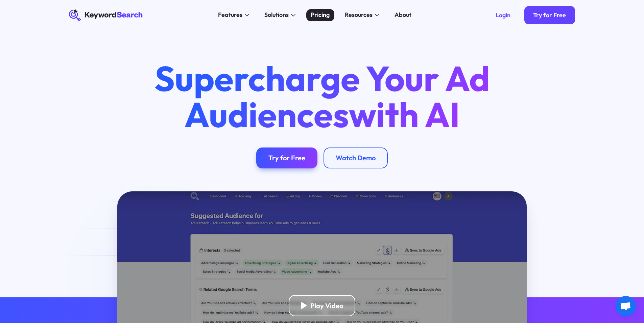  I want to click on div: Watch Demo, so click(356, 157).